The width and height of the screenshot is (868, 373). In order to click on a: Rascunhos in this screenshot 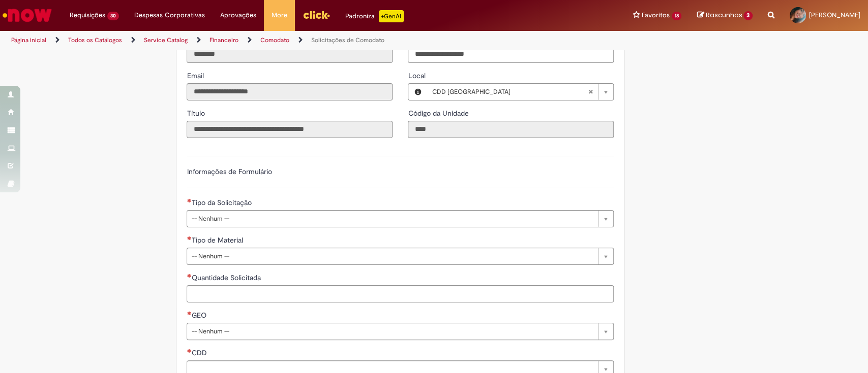, I will do `click(724, 15)`.